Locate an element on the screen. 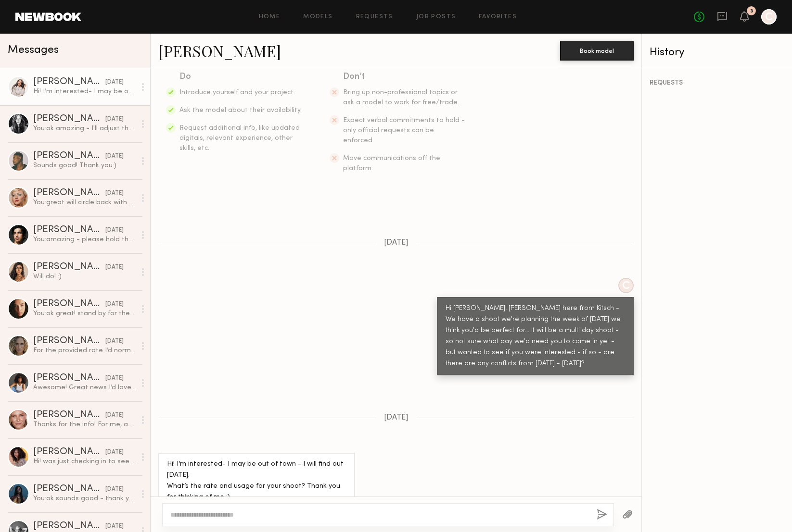 The height and width of the screenshot is (532, 792). div: Awesome! Great news I’d love you work with your team :) is located at coordinates (84, 387).